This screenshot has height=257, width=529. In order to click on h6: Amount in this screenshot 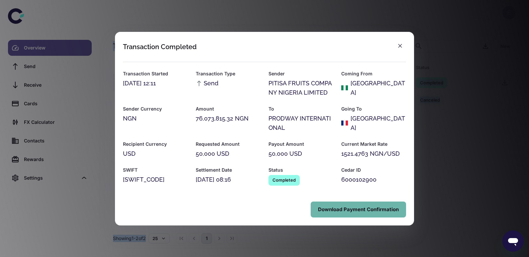, I will do `click(228, 109)`.